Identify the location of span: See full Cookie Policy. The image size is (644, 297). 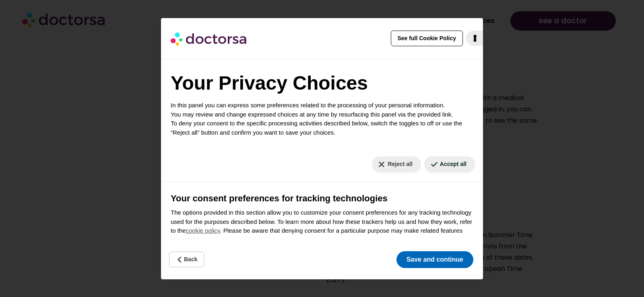
(427, 38).